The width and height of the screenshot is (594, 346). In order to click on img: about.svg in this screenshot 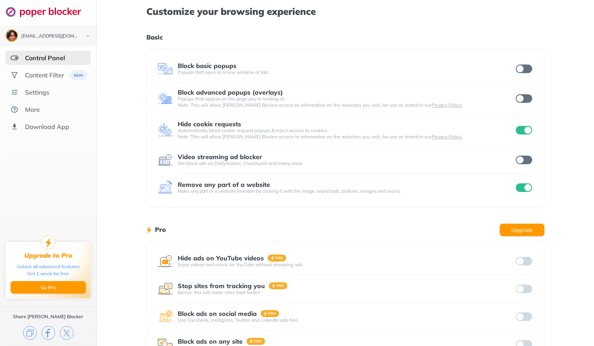, I will do `click(14, 110)`.